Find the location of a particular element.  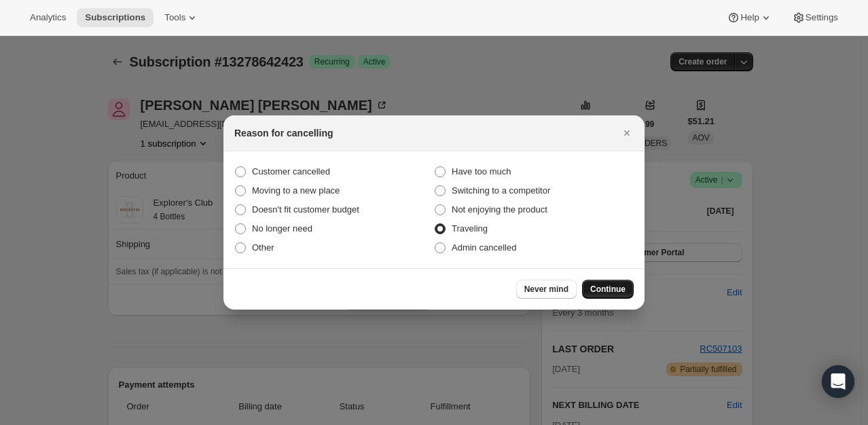

div: Open Intercom Messenger is located at coordinates (837, 381).